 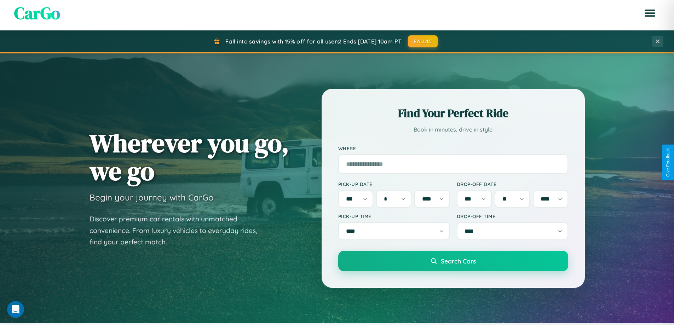 I want to click on label: Drop-off Time, so click(x=512, y=216).